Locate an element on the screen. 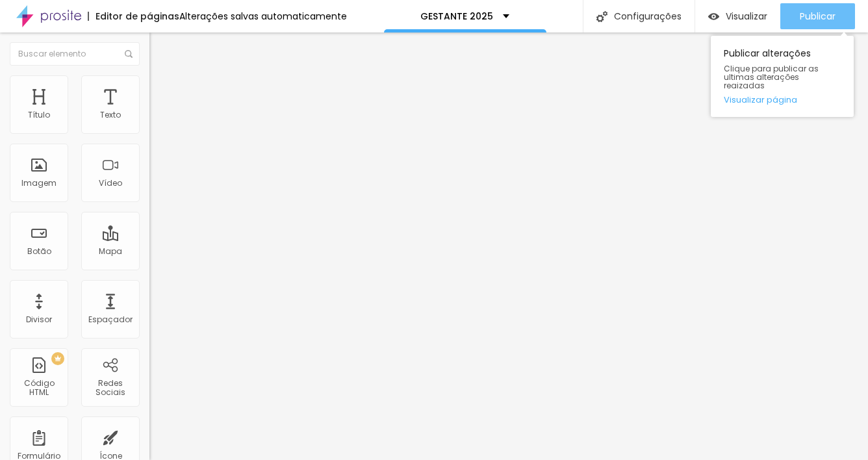 The image size is (868, 460). img: view-1.svg is located at coordinates (713, 16).